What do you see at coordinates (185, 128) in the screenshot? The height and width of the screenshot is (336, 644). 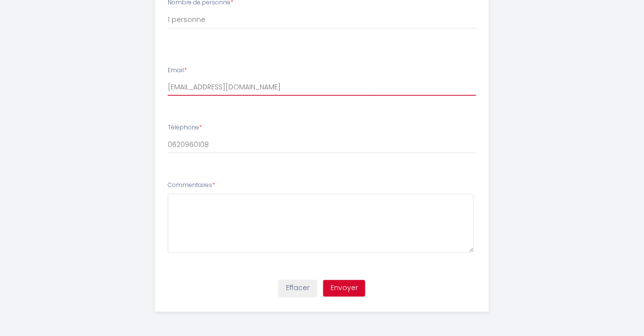 I see `label: Téléphone` at bounding box center [185, 128].